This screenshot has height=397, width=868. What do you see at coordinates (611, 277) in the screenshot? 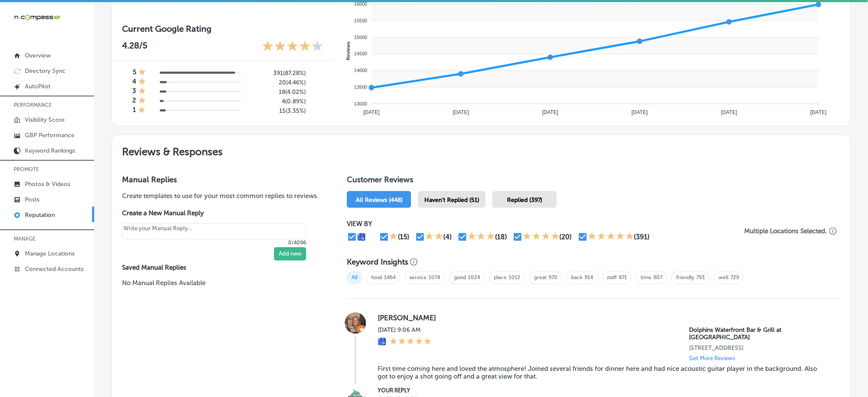
I see `a: staff` at bounding box center [611, 277].